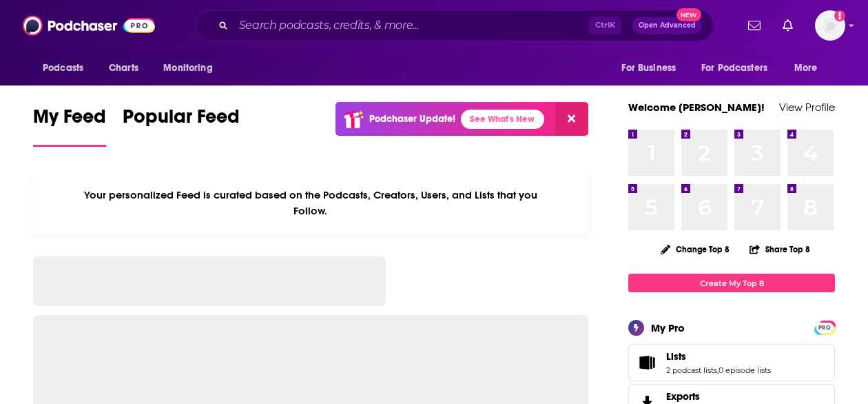 The height and width of the screenshot is (404, 868). Describe the element at coordinates (605, 25) in the screenshot. I see `span: Ctrl K` at that location.